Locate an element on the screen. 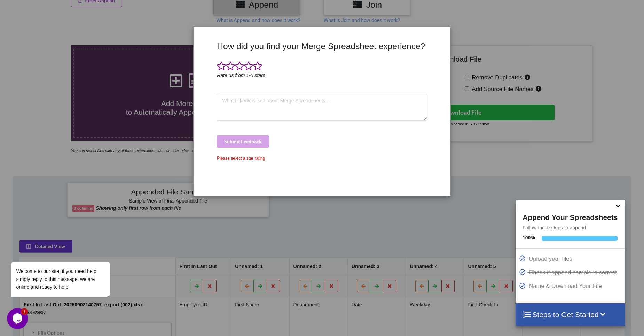 Image resolution: width=644 pixels, height=336 pixels. h3: How did you find your Merge Spreadsheet experience? is located at coordinates (322, 46).